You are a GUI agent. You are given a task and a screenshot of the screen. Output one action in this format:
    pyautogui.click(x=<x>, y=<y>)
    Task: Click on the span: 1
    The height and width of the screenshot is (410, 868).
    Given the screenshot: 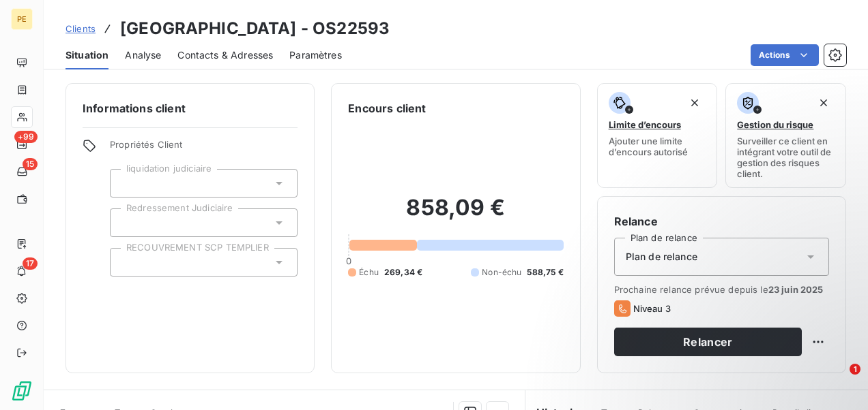 What is the action you would take?
    pyautogui.click(x=855, y=370)
    